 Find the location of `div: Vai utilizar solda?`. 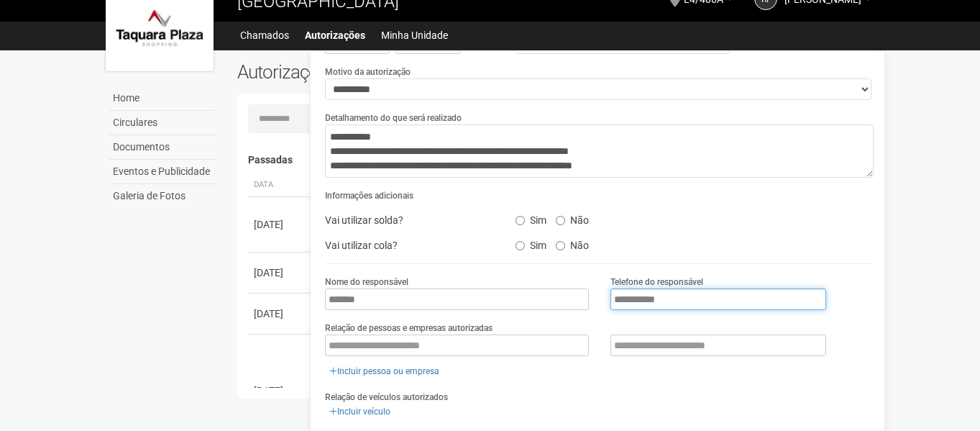

div: Vai utilizar solda? is located at coordinates (409, 220).